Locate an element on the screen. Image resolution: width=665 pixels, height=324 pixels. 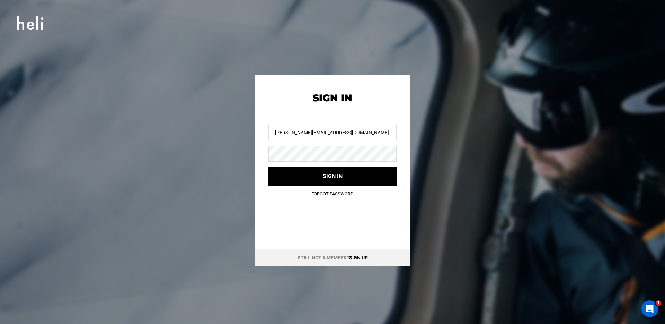
input: Username is located at coordinates (333, 132).